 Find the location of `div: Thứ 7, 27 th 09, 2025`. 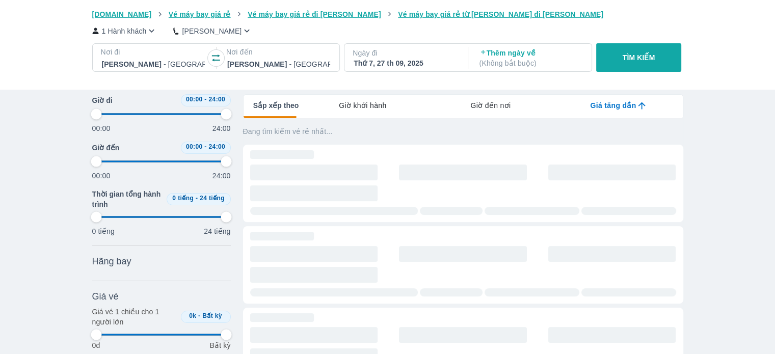

div: Thứ 7, 27 th 09, 2025 is located at coordinates (405, 63).